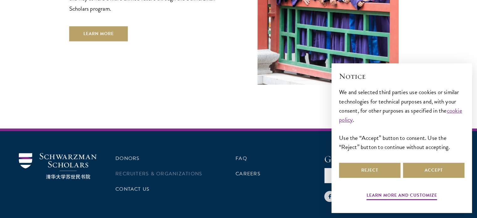 The width and height of the screenshot is (477, 218). I want to click on div: We and selected third parties use cookies or similar technologies for technical purposes and, wit..., so click(402, 119).